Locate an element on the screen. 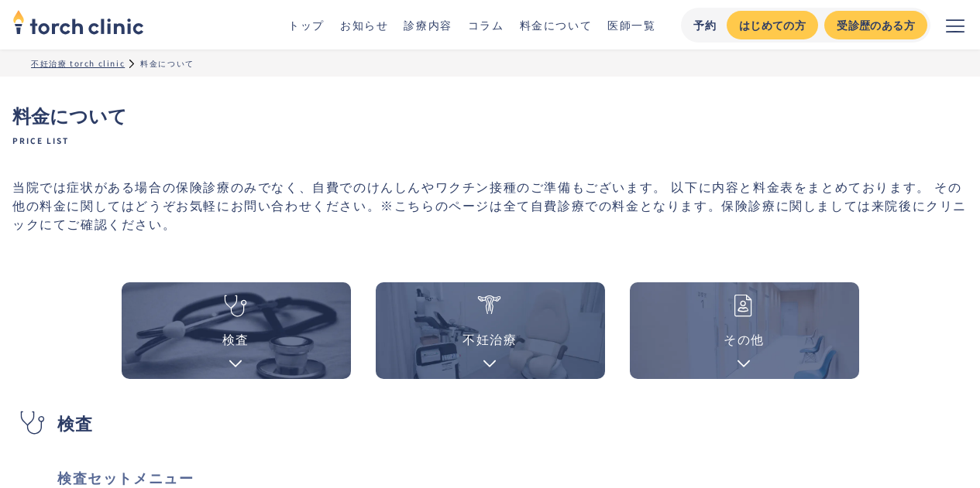 This screenshot has width=980, height=488. img: torch clinic is located at coordinates (78, 21).